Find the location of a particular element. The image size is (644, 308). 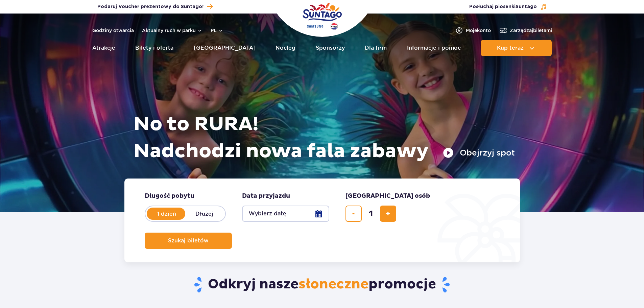

a: Nocleg is located at coordinates (285, 48).